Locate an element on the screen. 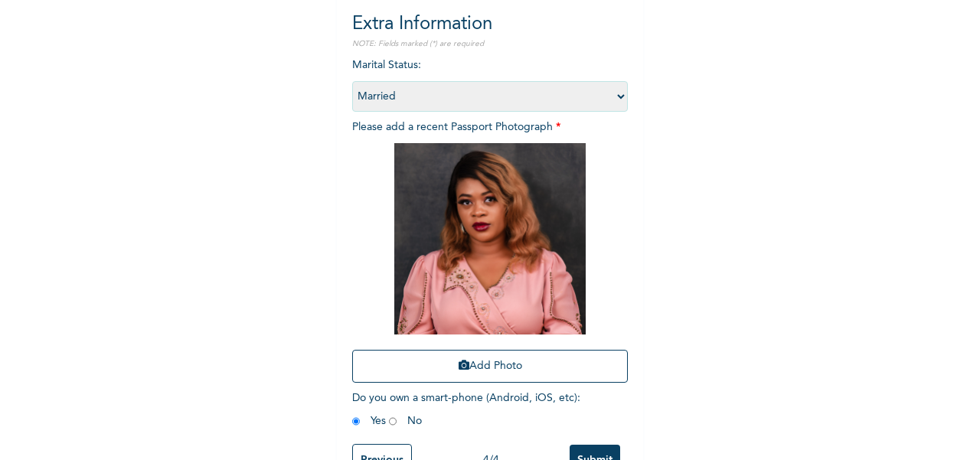 The height and width of the screenshot is (460, 980). span: Please add a recent Passport Photograph is located at coordinates (490, 255).